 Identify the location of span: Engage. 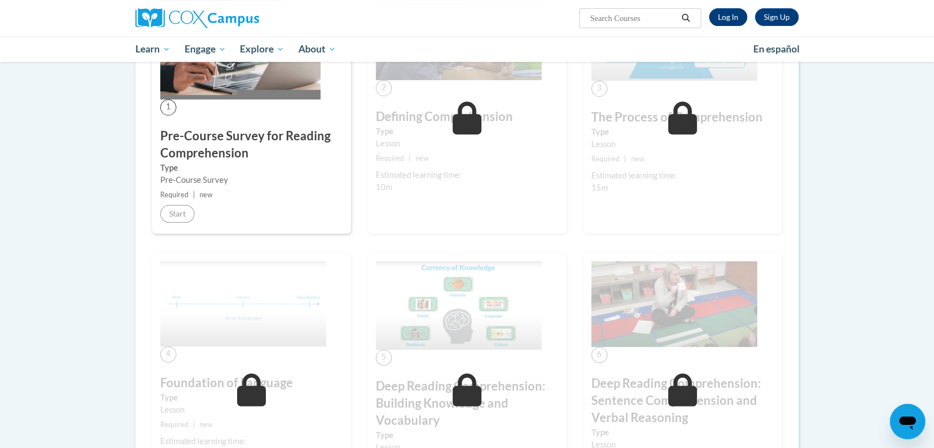
(205, 49).